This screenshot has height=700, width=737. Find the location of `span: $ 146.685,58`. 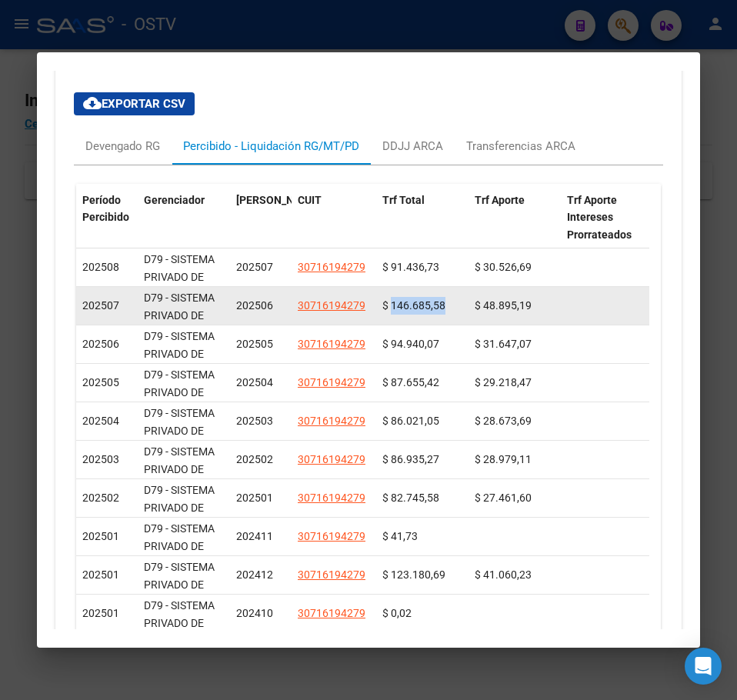

span: $ 146.685,58 is located at coordinates (414, 305).